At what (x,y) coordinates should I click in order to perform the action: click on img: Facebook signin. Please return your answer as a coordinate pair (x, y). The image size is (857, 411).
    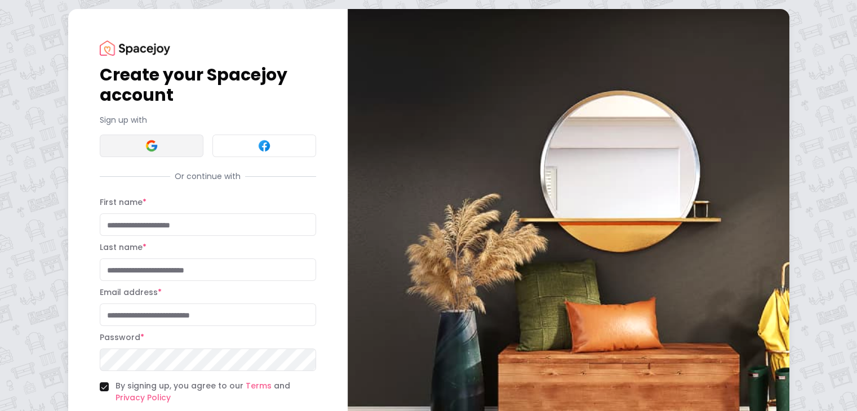
    Looking at the image, I should click on (264, 146).